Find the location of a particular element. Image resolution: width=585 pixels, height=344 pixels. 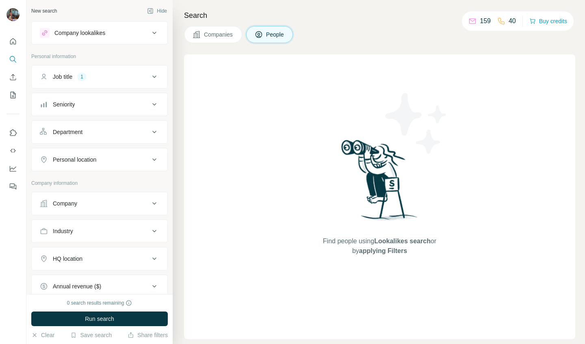

img: Surfe Illustration - Stars is located at coordinates (417, 124).